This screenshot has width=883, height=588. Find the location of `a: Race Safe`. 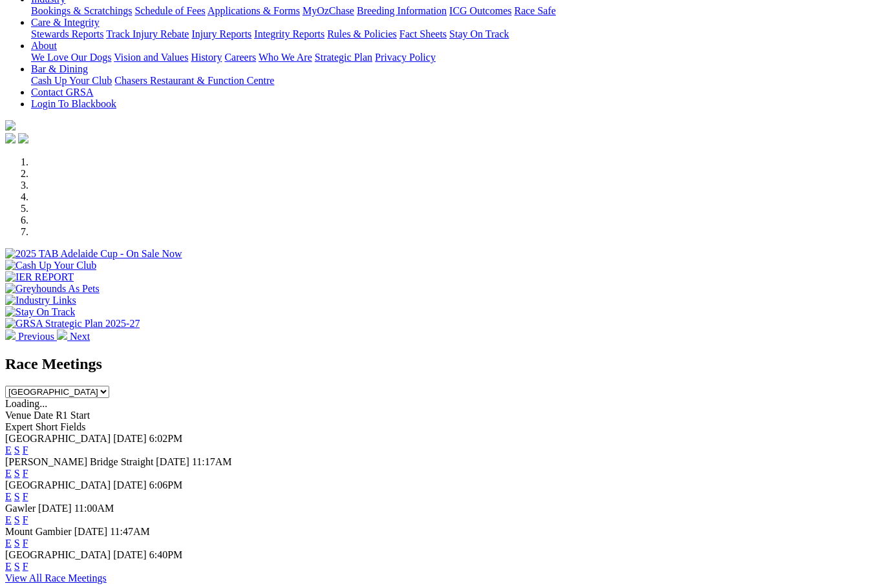

a: Race Safe is located at coordinates (535, 10).